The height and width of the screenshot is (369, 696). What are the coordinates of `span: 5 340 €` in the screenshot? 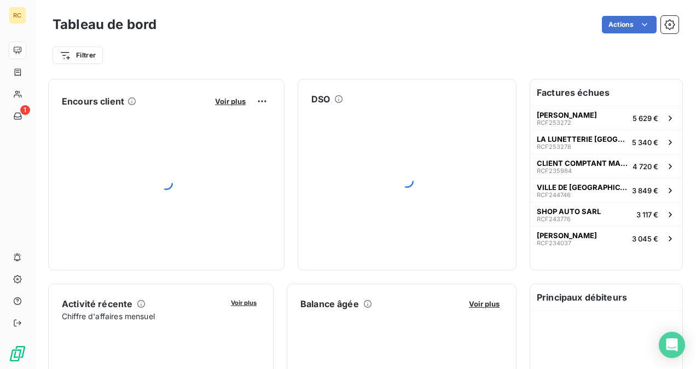 It's located at (645, 142).